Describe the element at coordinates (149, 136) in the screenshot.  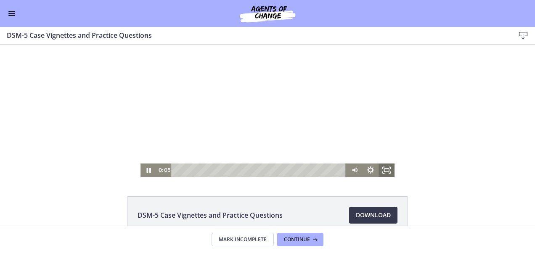
I see `button: Pause` at that location.